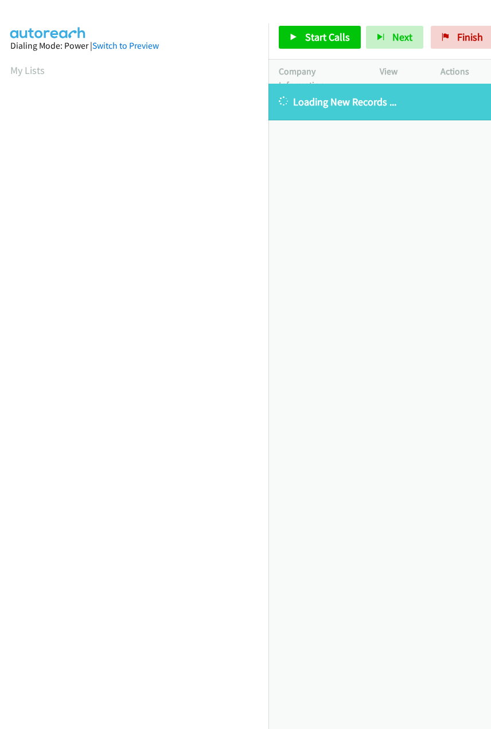 The width and height of the screenshot is (491, 729). I want to click on p: View, so click(400, 72).